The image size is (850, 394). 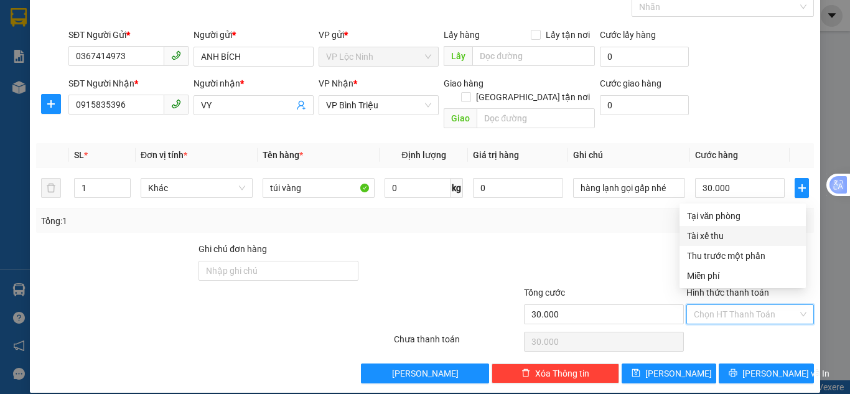 I want to click on div: Người nhận, so click(x=253, y=83).